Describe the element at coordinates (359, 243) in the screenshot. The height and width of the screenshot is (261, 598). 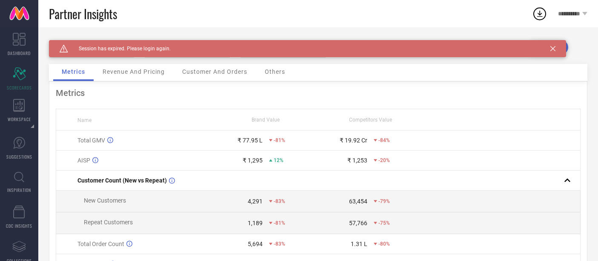
I see `div: 1.31 L` at that location.